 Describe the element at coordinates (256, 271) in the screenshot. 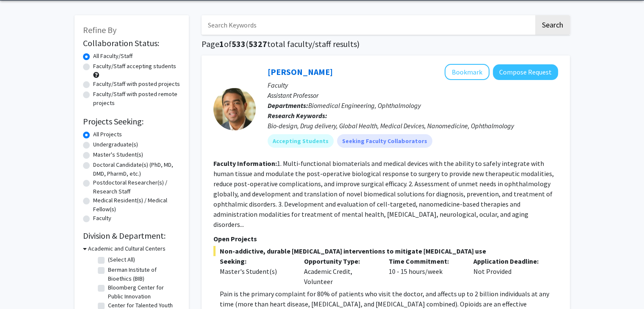

I see `div: Master's Student(s)` at that location.